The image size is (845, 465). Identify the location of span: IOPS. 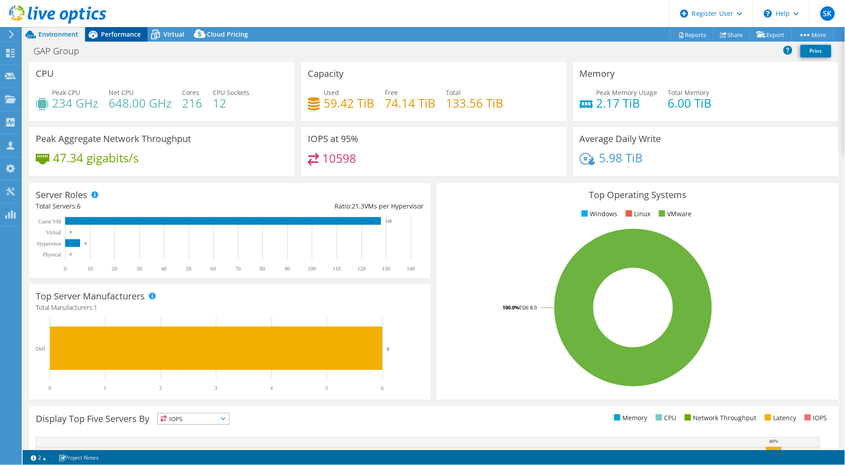
(193, 419).